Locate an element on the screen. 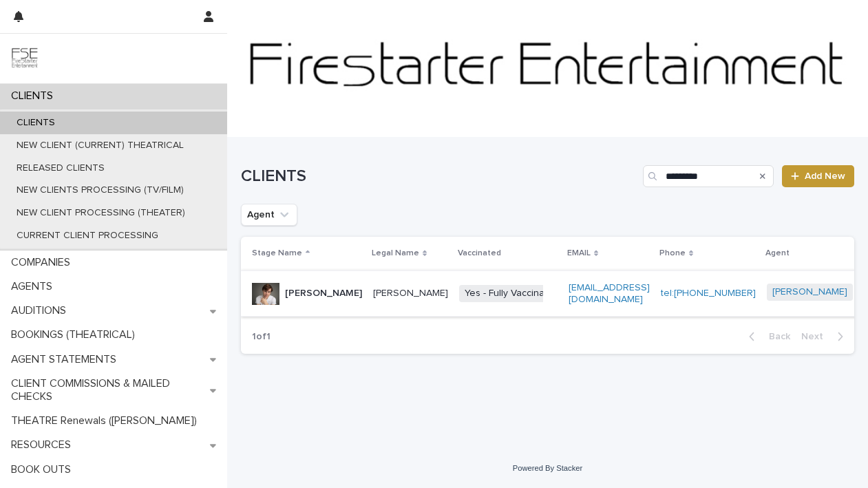 This screenshot has width=868, height=488. p: Stage Name is located at coordinates (277, 253).